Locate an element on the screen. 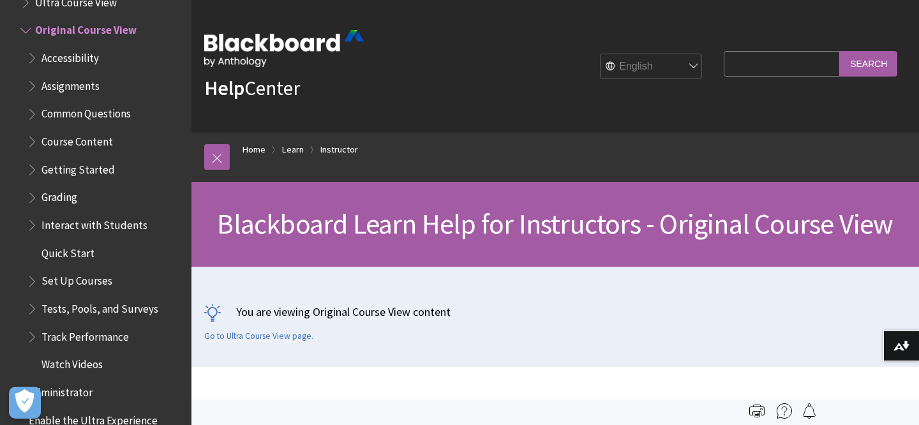 This screenshot has width=919, height=425. span: Course Content is located at coordinates (77, 139).